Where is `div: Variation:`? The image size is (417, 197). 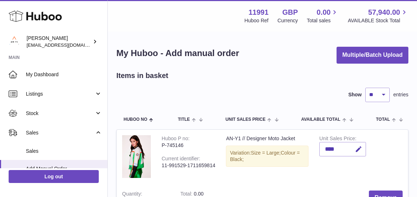
div: Variation: is located at coordinates (267, 156).